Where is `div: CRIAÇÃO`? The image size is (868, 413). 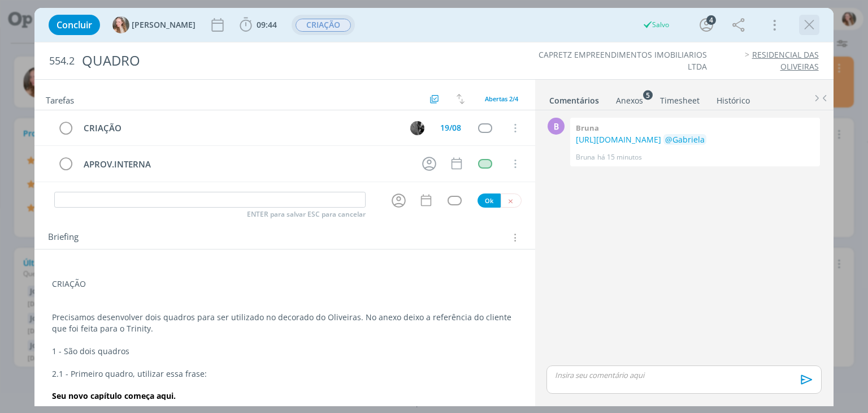 div: CRIAÇÃO is located at coordinates (239, 128).